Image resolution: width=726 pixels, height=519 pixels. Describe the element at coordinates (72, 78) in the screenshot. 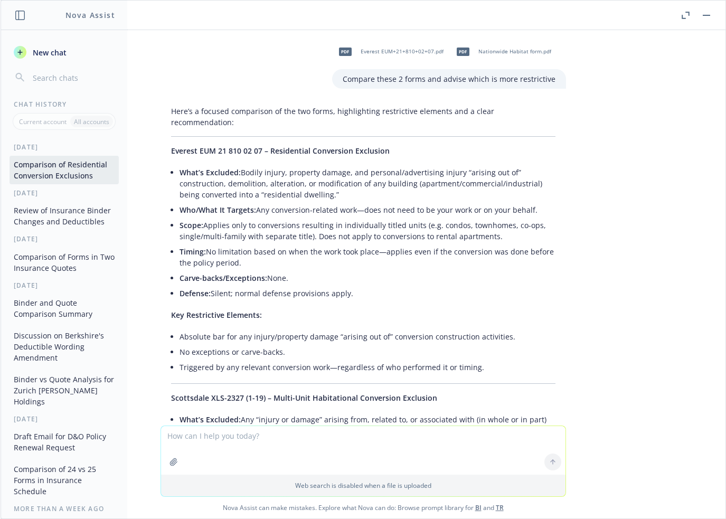

I see `input: Search chats` at that location.